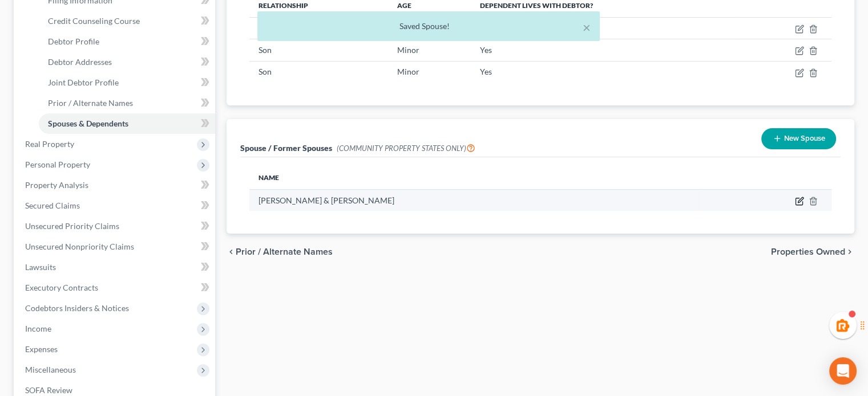  I want to click on button: New Spouse, so click(799, 139).